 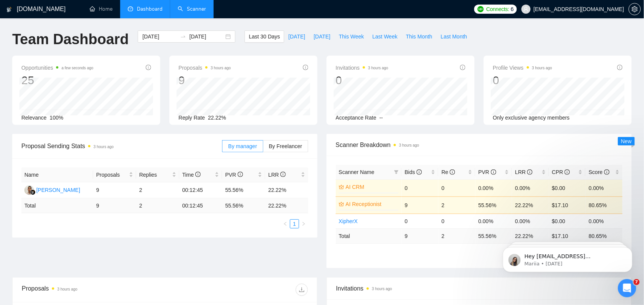 I want to click on td: 55.56 %, so click(x=243, y=206).